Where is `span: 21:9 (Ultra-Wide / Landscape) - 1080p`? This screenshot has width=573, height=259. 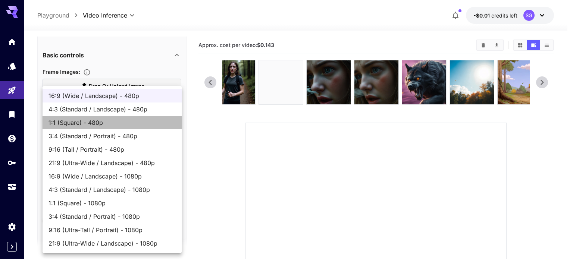
span: 21:9 (Ultra-Wide / Landscape) - 1080p is located at coordinates (112, 244).